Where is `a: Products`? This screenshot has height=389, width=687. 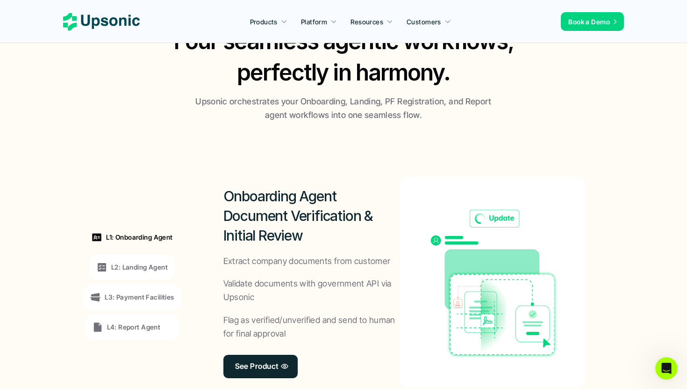
a: Products is located at coordinates (269, 22).